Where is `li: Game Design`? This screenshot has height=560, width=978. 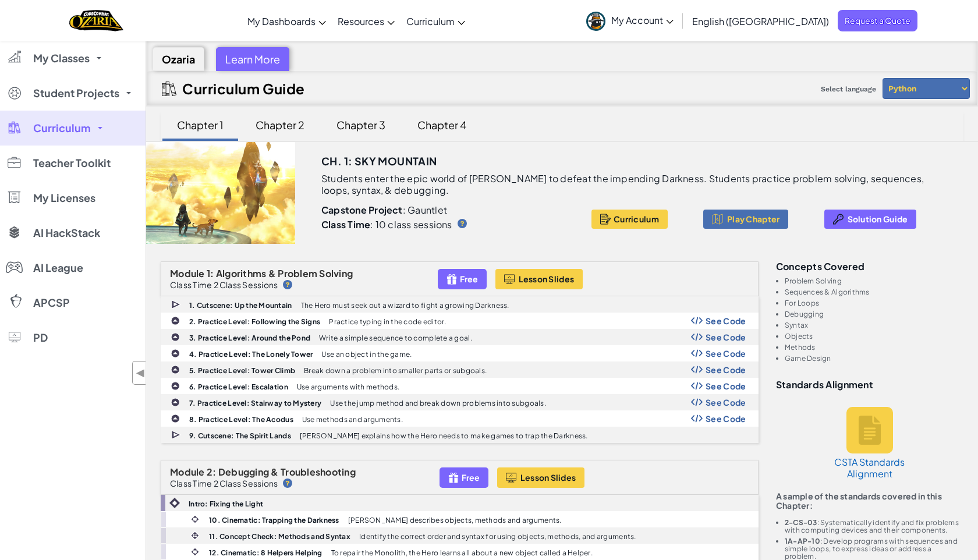 li: Game Design is located at coordinates (874, 358).